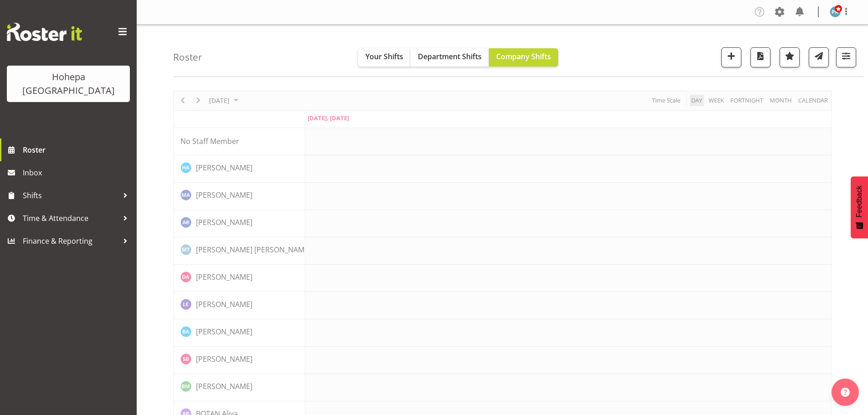  Describe the element at coordinates (845, 392) in the screenshot. I see `img: help-xxl-2.png` at that location.